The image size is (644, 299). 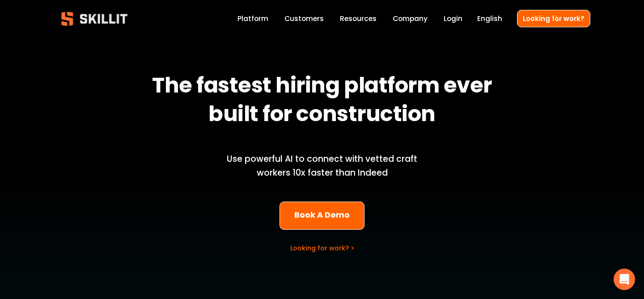 I want to click on a: Login, so click(x=453, y=18).